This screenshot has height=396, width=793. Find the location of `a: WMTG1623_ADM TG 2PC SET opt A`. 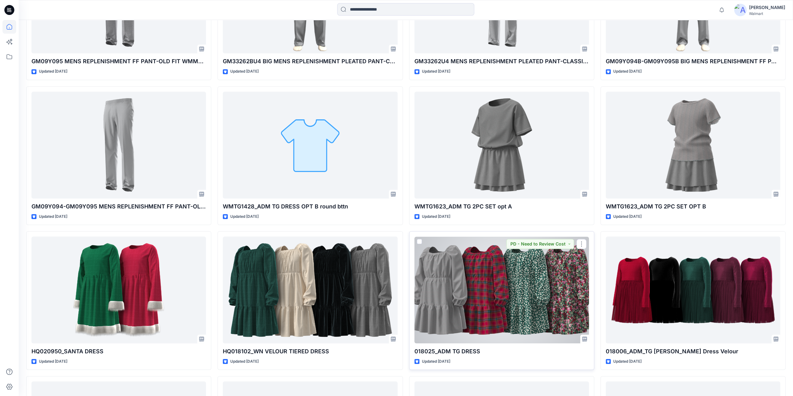

a: WMTG1623_ADM TG 2PC SET opt A is located at coordinates (502, 145).